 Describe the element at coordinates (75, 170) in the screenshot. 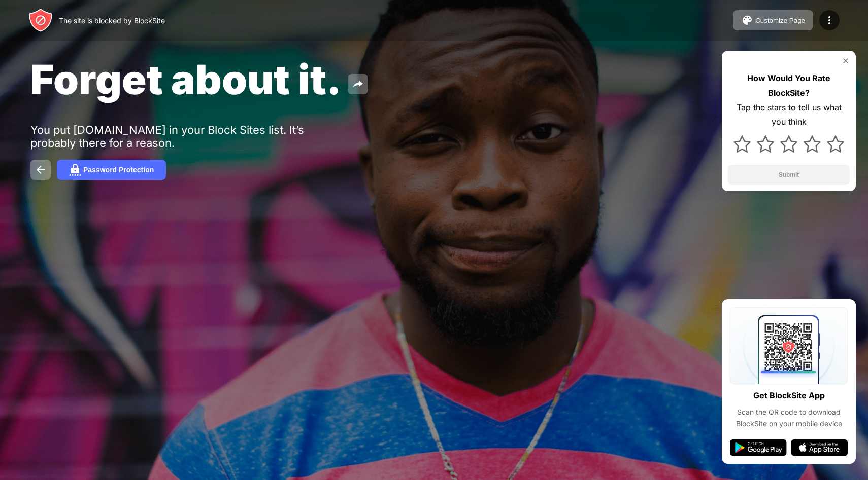

I see `img: password.svg` at that location.